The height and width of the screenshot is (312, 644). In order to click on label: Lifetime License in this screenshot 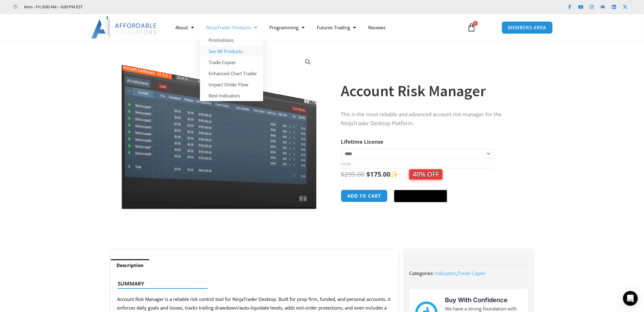, I will do `click(362, 141)`.